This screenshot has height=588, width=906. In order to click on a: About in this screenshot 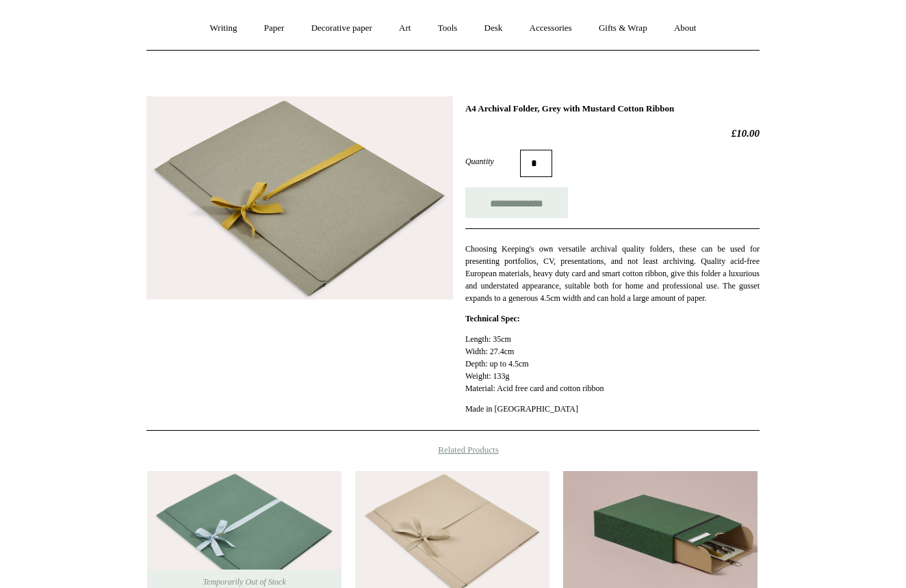, I will do `click(685, 28)`.